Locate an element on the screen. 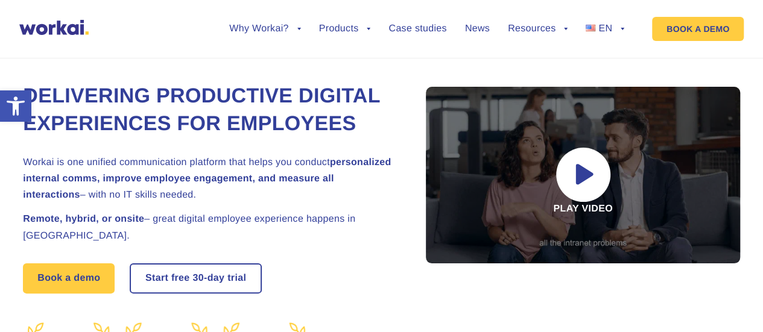 The height and width of the screenshot is (332, 763). h2: Workai is one unified communication platform that helps you conduct – with no IT skills needed. is located at coordinates (210, 179).